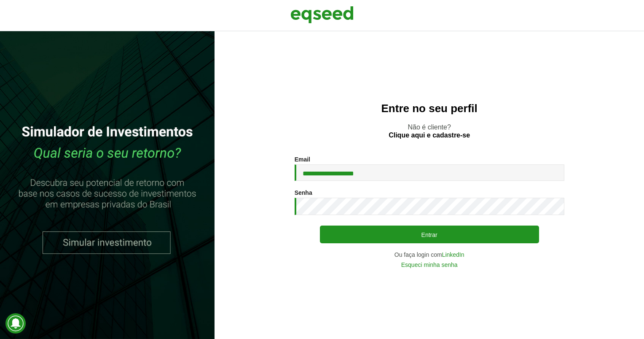  I want to click on label: Email, so click(302, 159).